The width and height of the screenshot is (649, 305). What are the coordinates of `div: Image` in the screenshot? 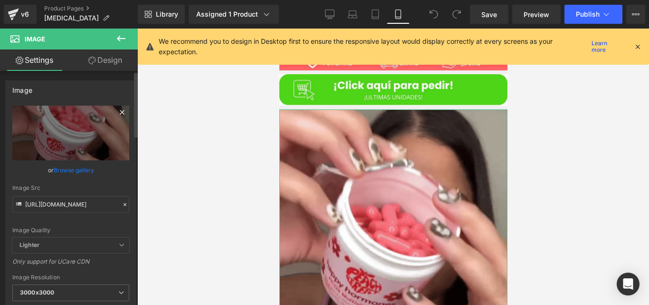 It's located at (22, 87).